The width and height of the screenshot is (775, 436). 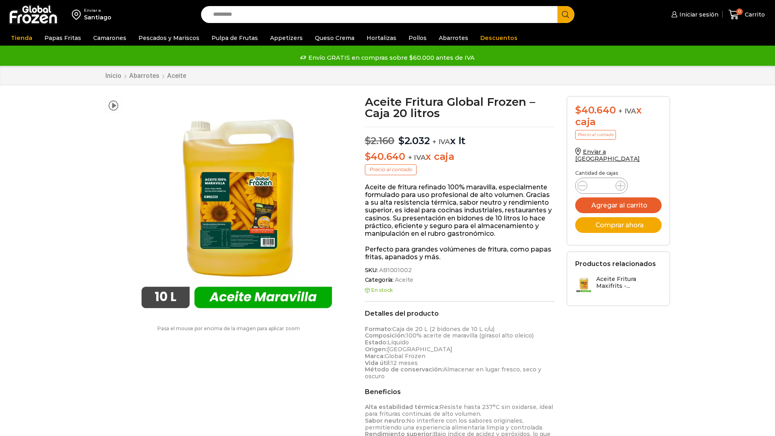 What do you see at coordinates (375, 356) in the screenshot?
I see `strong: Marca:` at bounding box center [375, 356].